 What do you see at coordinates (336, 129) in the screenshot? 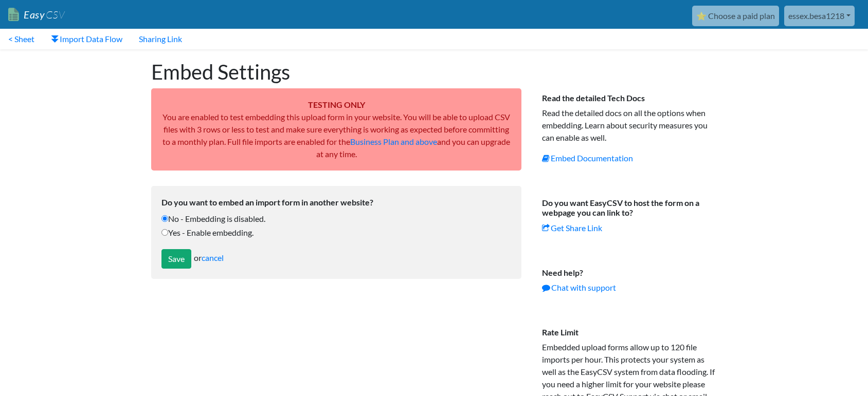
I see `div: You are enabled to test embedding this upload form in your website. You will be able to upload CS...` at bounding box center [336, 129].